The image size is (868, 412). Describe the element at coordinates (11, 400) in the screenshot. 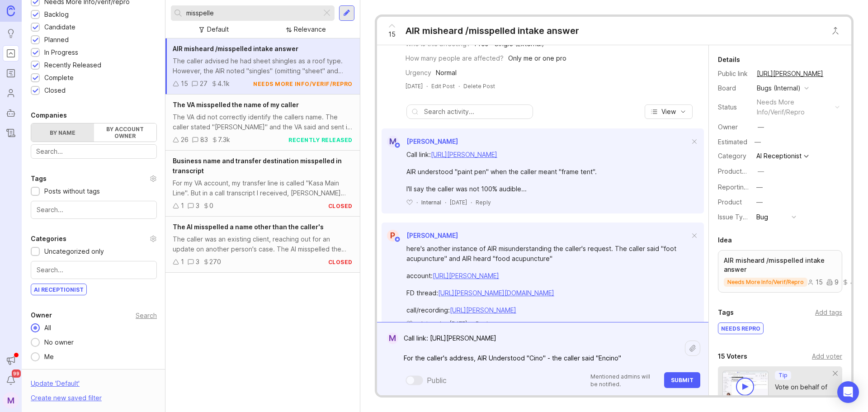

I see `button: M` at that location.